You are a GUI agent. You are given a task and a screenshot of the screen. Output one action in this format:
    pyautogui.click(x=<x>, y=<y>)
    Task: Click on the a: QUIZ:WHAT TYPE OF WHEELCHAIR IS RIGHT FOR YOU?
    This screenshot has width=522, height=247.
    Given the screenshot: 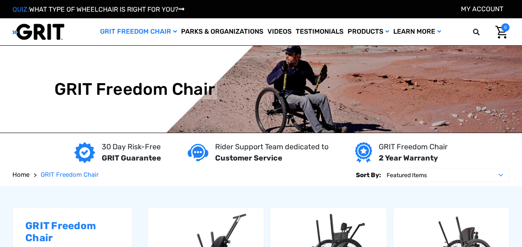 What is the action you would take?
    pyautogui.click(x=98, y=9)
    